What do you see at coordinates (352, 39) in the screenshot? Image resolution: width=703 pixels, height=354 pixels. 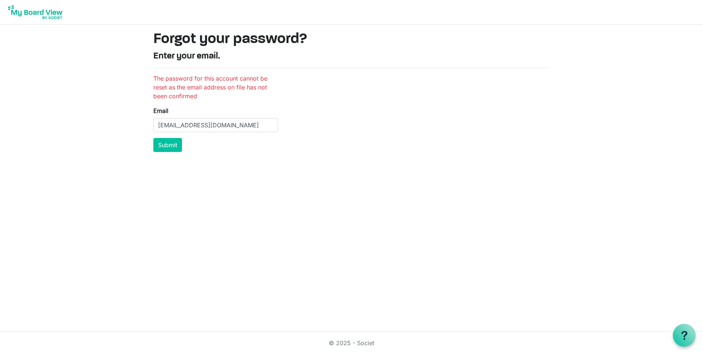 I see `h1: Forgot your password?` at bounding box center [352, 39].